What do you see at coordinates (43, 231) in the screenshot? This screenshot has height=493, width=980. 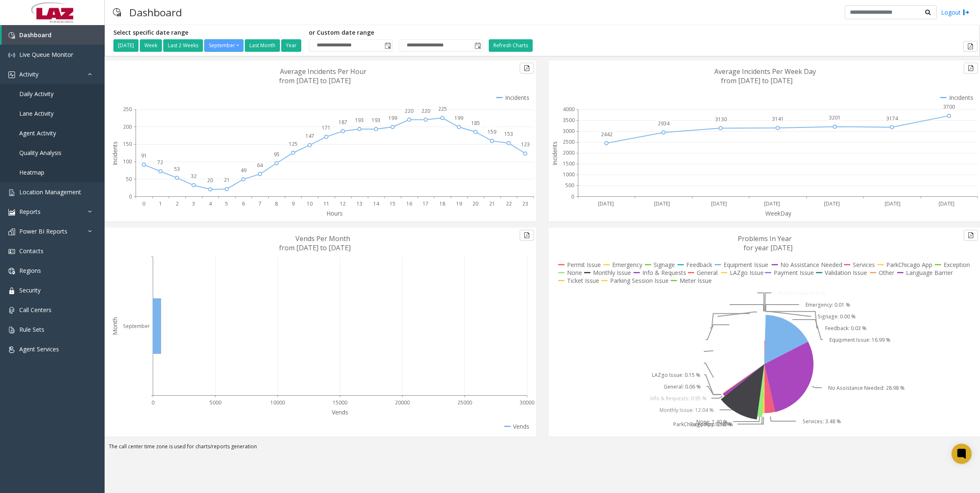 I see `span: Power BI Reports` at bounding box center [43, 231].